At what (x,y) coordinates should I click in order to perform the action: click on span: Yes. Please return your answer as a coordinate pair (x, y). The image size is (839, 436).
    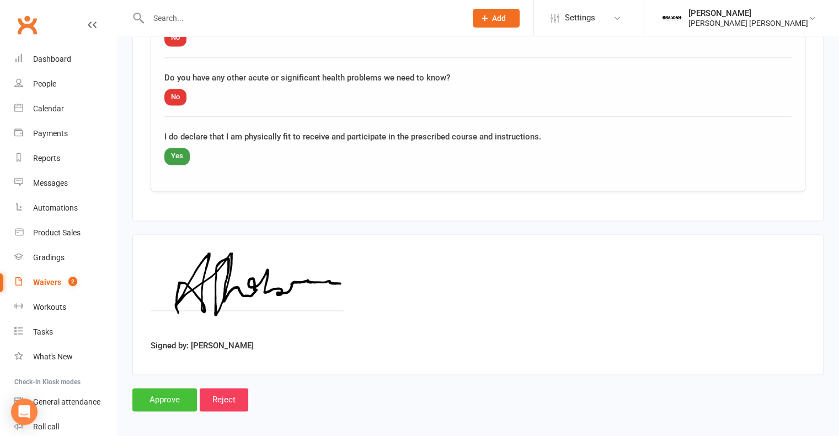
    Looking at the image, I should click on (177, 156).